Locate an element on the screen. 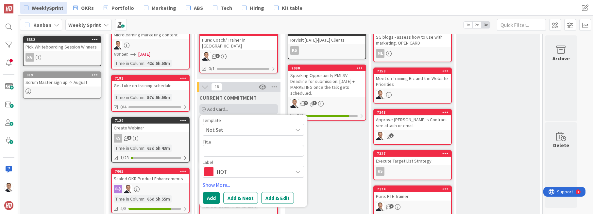  a: ABS is located at coordinates (195, 8).